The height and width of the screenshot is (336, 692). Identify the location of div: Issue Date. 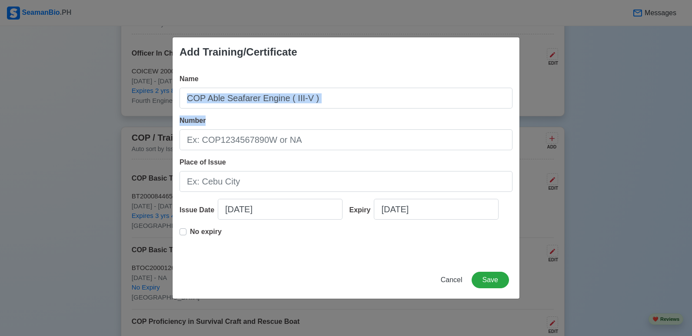
(199, 210).